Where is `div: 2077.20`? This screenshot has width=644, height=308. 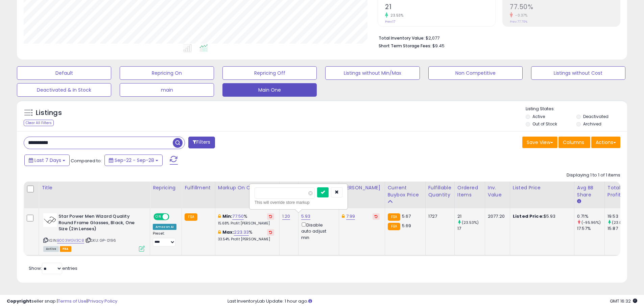
div: 2077.20 is located at coordinates (496, 217).